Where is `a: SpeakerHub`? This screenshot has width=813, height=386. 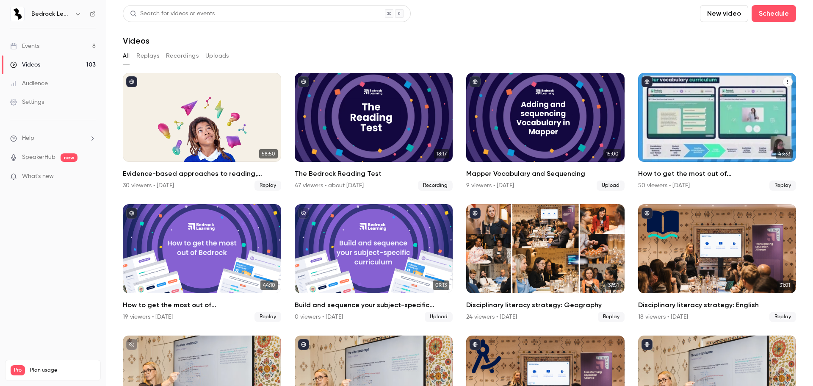
a: SpeakerHub is located at coordinates (39, 157).